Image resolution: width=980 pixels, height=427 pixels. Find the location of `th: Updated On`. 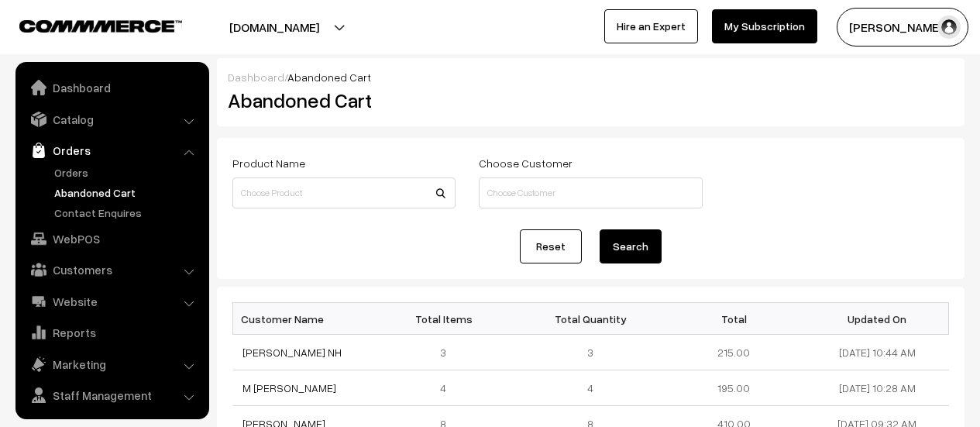

th: Updated On is located at coordinates (877, 318).